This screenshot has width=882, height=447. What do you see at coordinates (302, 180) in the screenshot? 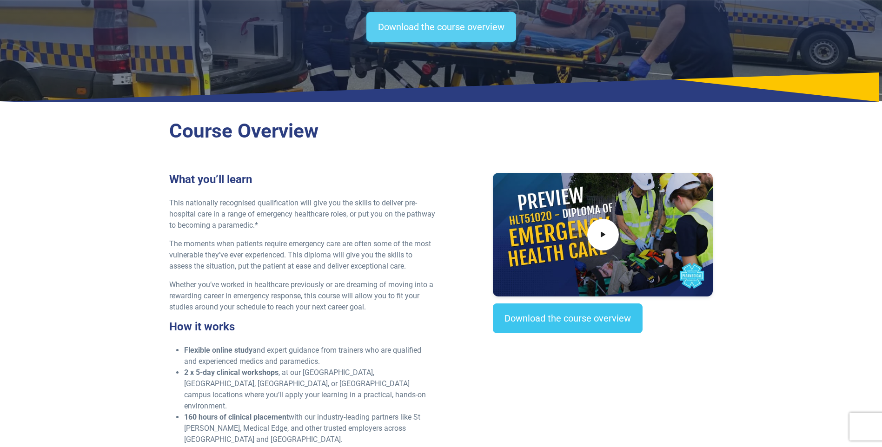
I see `h3: What you’ll learn` at bounding box center [302, 180].